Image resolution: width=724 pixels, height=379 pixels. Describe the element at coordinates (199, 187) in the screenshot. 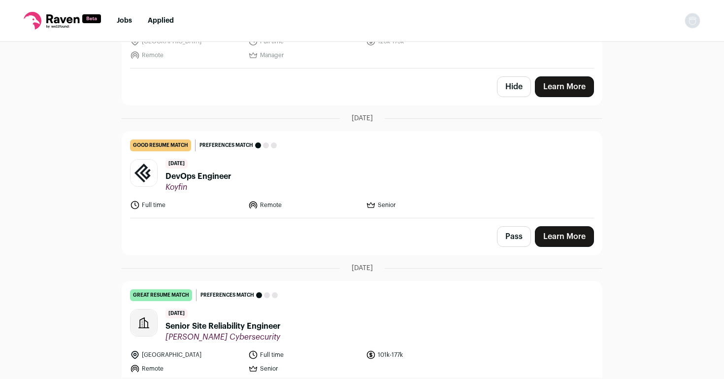

I see `span: Koyfin` at that location.